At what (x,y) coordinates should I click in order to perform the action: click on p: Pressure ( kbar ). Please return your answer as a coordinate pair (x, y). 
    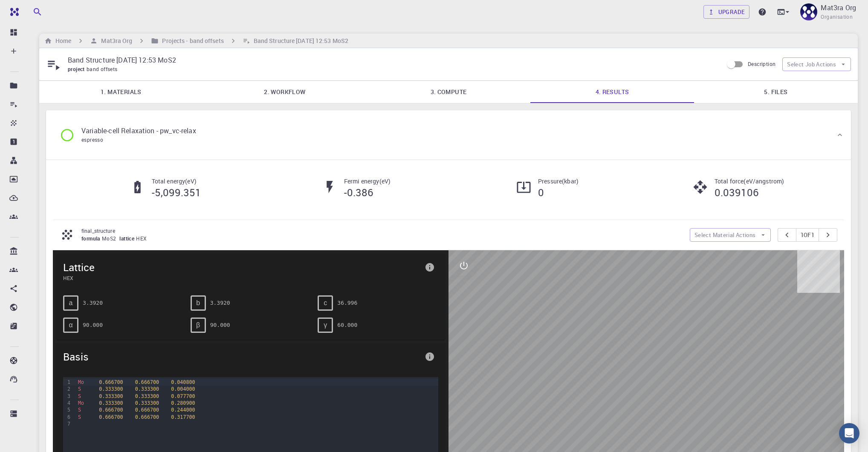
    Looking at the image, I should click on (558, 181).